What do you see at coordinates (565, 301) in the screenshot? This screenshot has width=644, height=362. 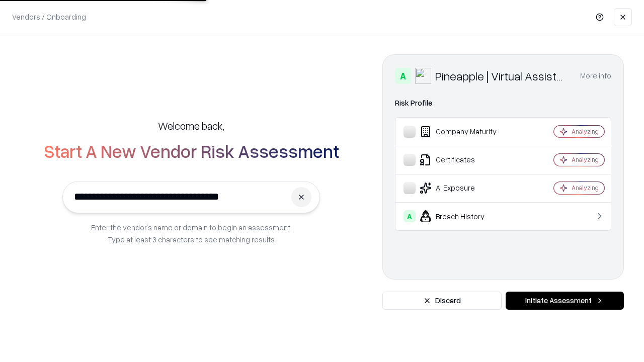 I see `button: Initiate Assessment` at bounding box center [565, 301].